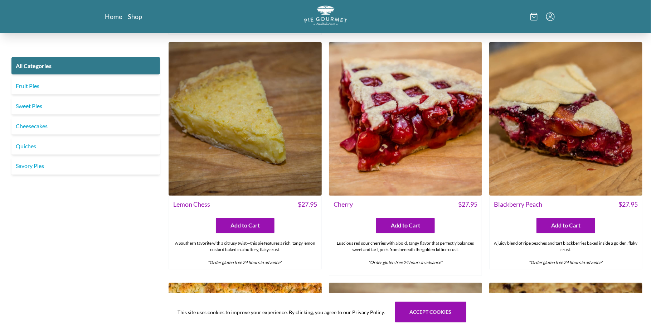 The width and height of the screenshot is (651, 331). What do you see at coordinates (86, 146) in the screenshot?
I see `a: Quiches` at bounding box center [86, 146].